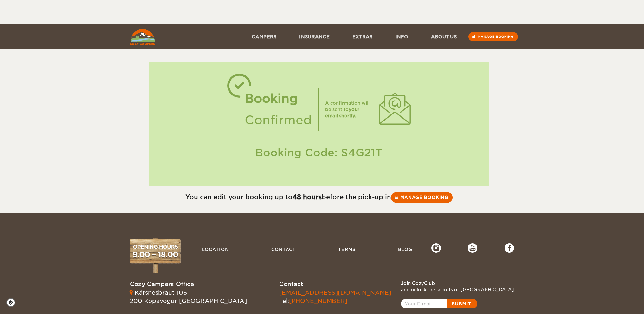 The width and height of the screenshot is (644, 314). I want to click on a: Terms, so click(347, 249).